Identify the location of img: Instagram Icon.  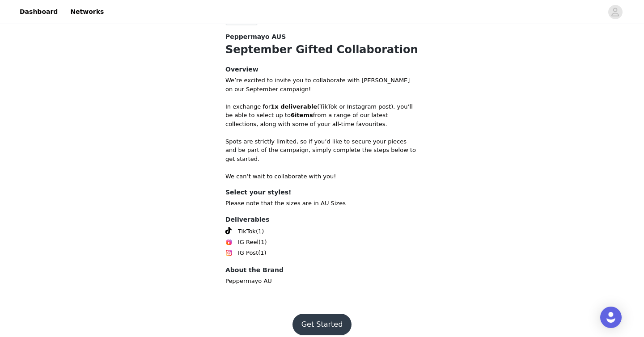
(229, 253).